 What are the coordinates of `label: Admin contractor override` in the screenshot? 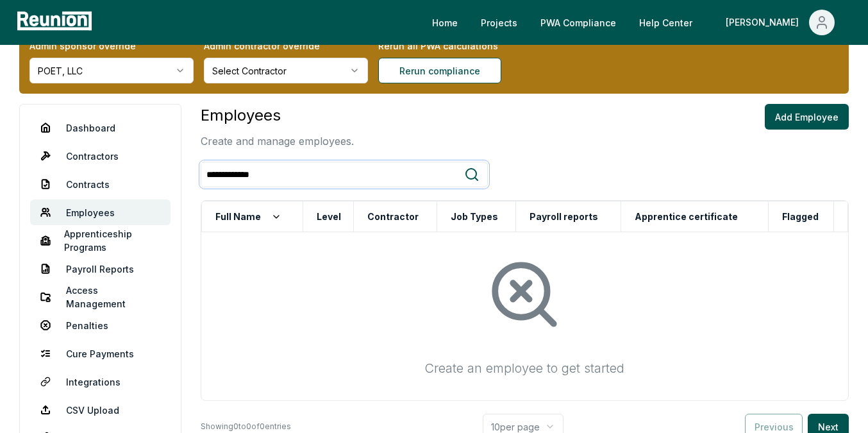 It's located at (286, 46).